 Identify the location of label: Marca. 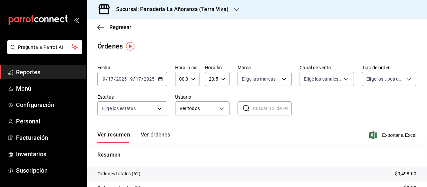
(265, 67).